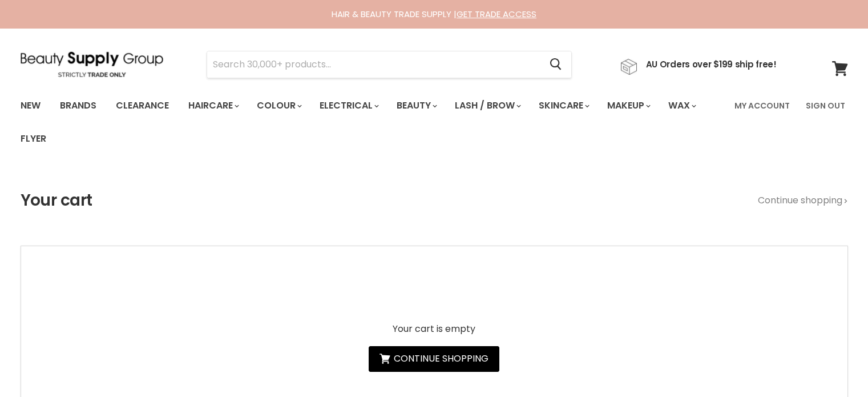 The height and width of the screenshot is (397, 868). I want to click on h1: Your cart, so click(56, 200).